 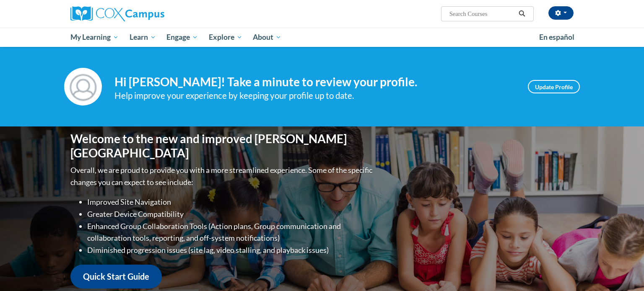 What do you see at coordinates (94, 37) in the screenshot?
I see `a: My Learning` at bounding box center [94, 37].